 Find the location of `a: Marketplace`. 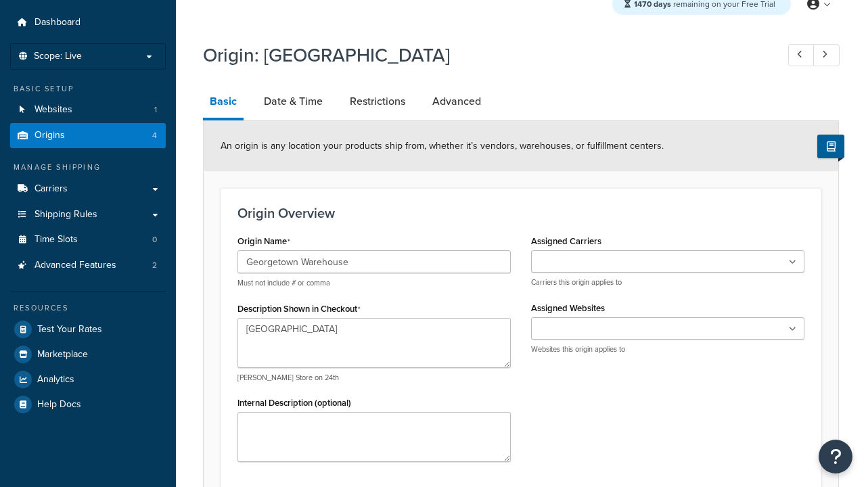

a: Marketplace is located at coordinates (88, 354).